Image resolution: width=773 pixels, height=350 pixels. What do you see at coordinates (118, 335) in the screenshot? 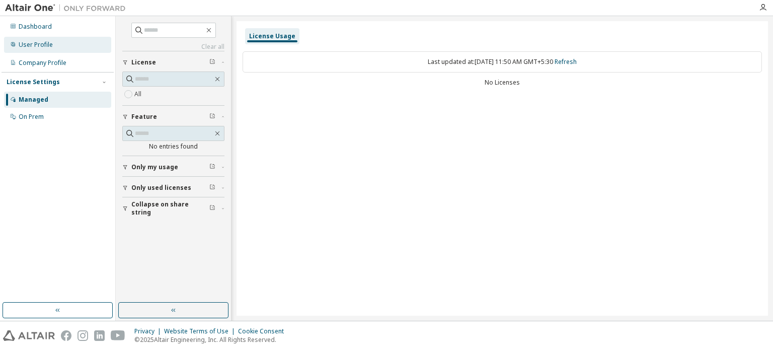
I see `img: youtube.svg` at bounding box center [118, 335].